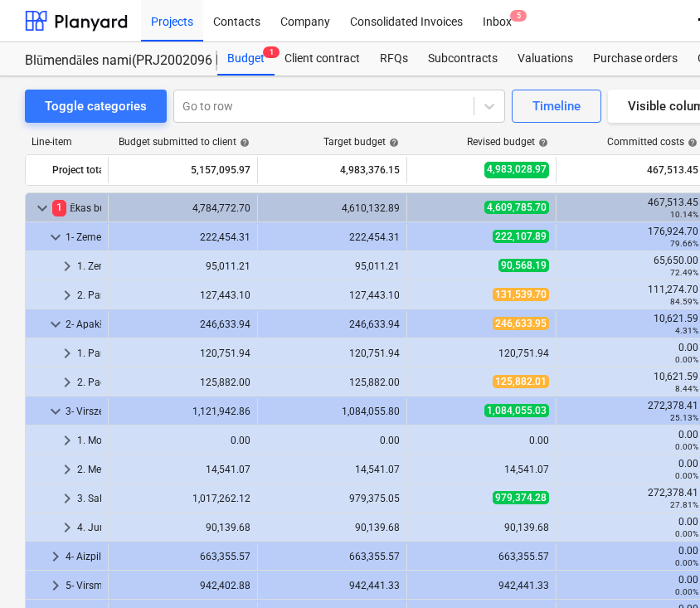 The width and height of the screenshot is (700, 608). Describe the element at coordinates (545, 59) in the screenshot. I see `a: Valuations` at that location.